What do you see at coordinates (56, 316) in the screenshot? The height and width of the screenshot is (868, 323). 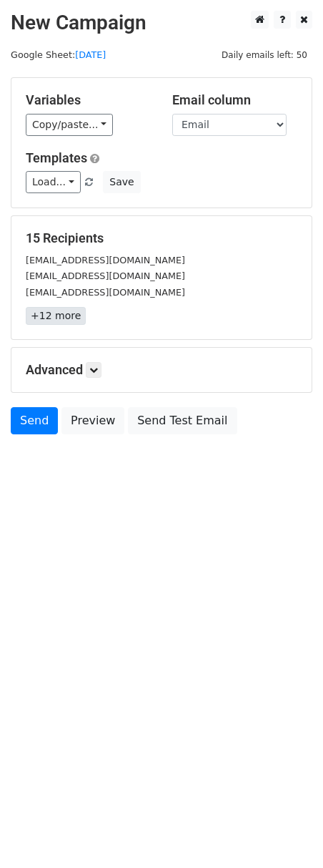 I see `a: +12 more` at bounding box center [56, 316].